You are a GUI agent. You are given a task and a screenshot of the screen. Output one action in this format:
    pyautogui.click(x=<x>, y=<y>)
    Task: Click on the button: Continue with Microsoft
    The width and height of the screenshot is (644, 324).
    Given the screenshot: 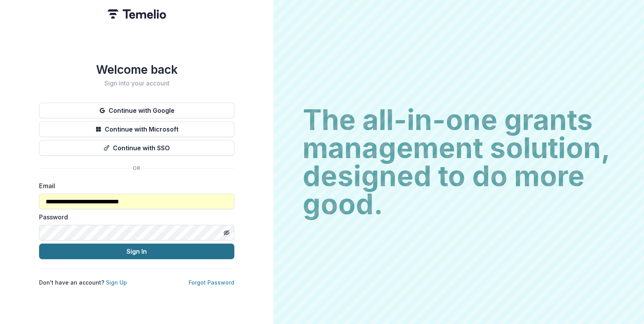 What is the action you would take?
    pyautogui.click(x=137, y=129)
    